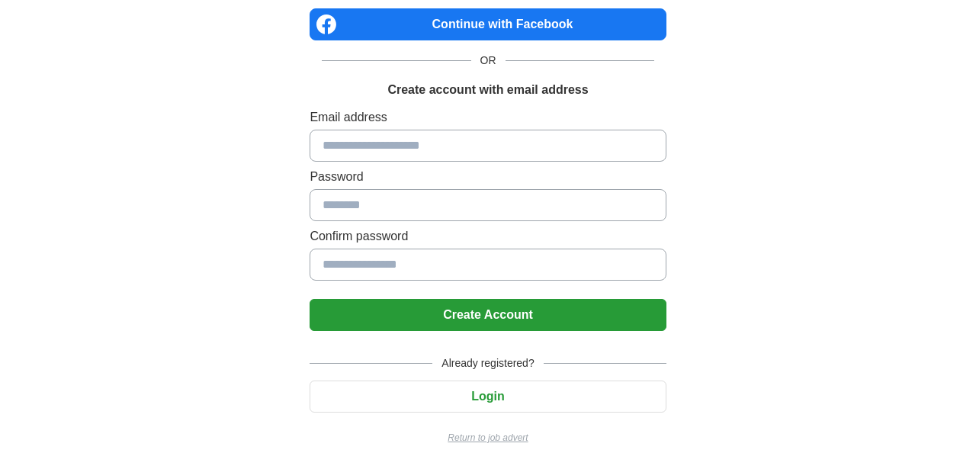 The image size is (976, 469). Describe the element at coordinates (487, 397) in the screenshot. I see `button: Login` at that location.